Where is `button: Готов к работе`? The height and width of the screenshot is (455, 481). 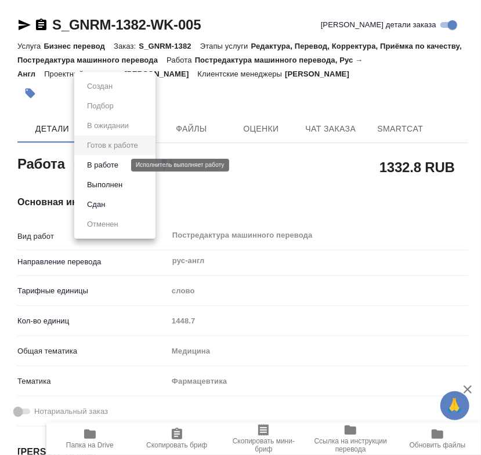 button: Готов к работе is located at coordinates (112, 145).